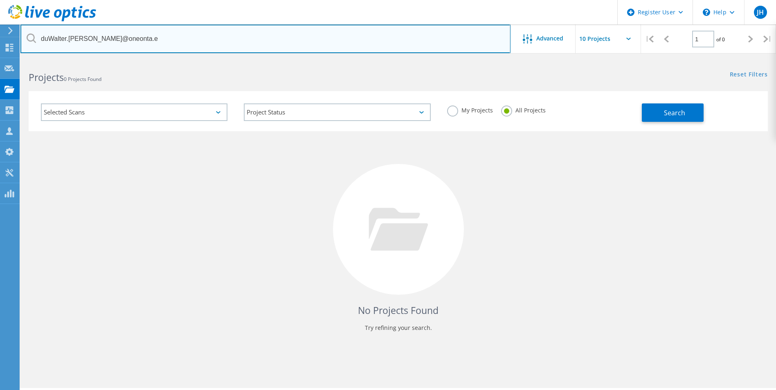 This screenshot has height=390, width=776. I want to click on span: of 0, so click(720, 39).